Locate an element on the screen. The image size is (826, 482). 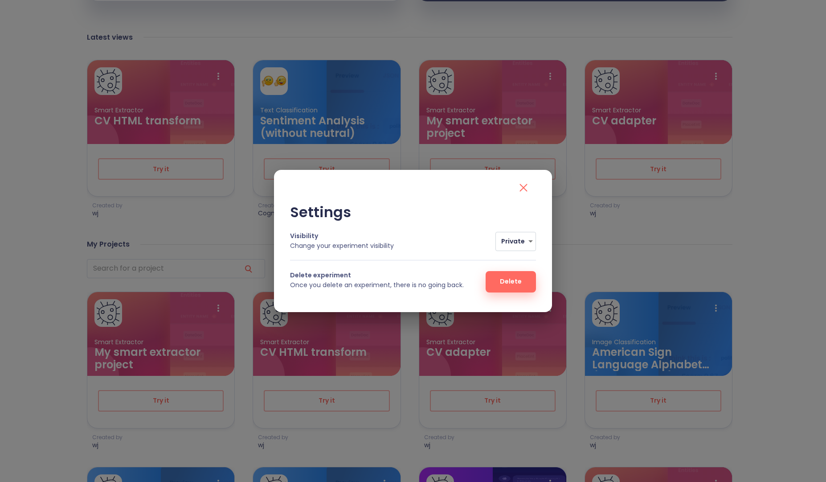
button: close is located at coordinates (524, 188).